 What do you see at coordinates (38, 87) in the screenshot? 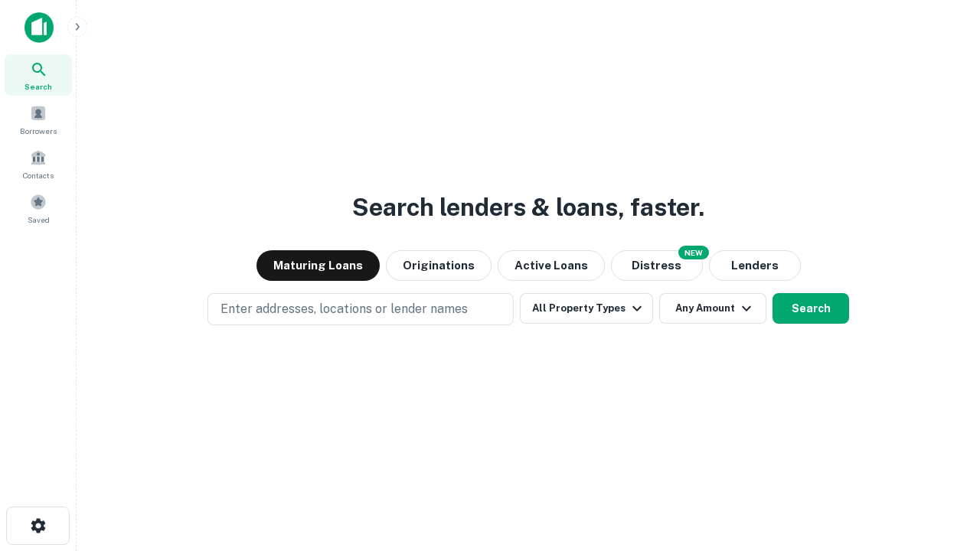
I see `span: Search` at bounding box center [38, 87].